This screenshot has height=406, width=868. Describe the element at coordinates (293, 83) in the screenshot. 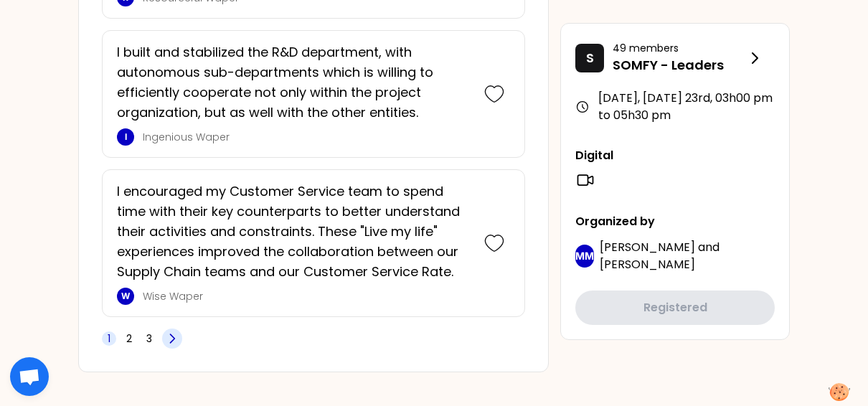

I see `p: I built and stabilized the R&D department, with autonomous sub-departments which is willing to ef...` at that location.